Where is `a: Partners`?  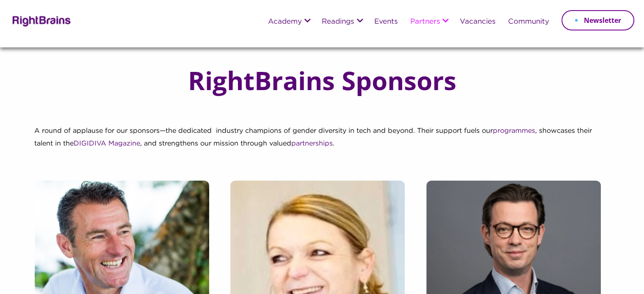 a: Partners is located at coordinates (425, 22).